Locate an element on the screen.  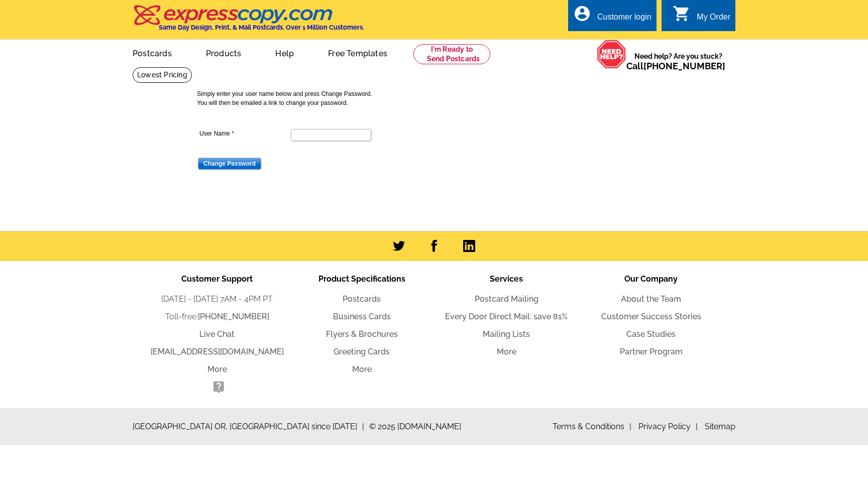
i: shopping_cart is located at coordinates (682, 13).